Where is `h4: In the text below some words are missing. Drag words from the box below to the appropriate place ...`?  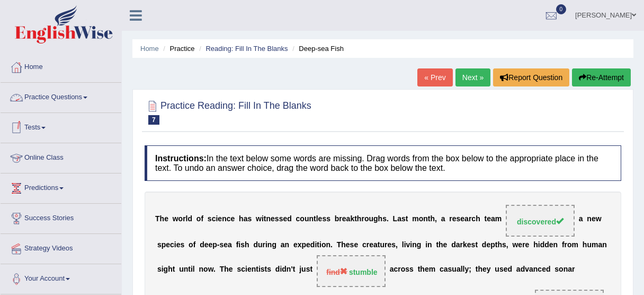
h4: In the text below some words are missing. Drag words from the box below to the appropriate place ... is located at coordinates (383, 162).